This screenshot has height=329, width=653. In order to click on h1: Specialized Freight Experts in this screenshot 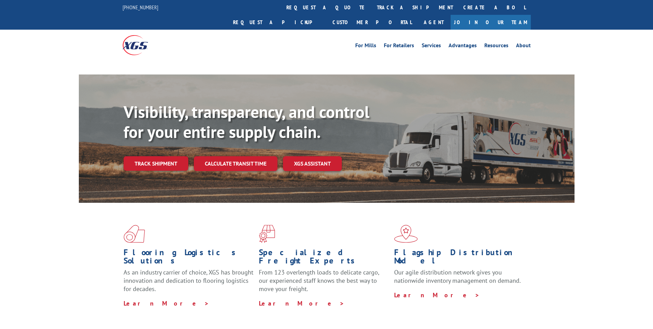, I will do `click(324, 258)`.